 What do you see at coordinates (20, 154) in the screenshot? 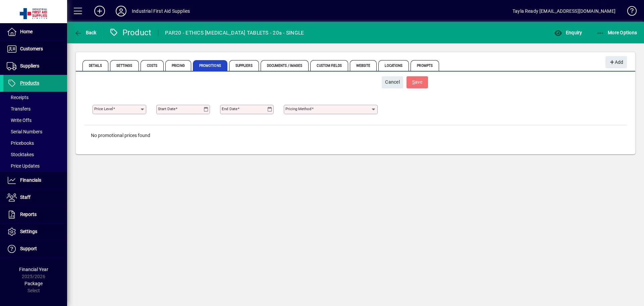
I see `span: Stocktakes` at bounding box center [20, 154].